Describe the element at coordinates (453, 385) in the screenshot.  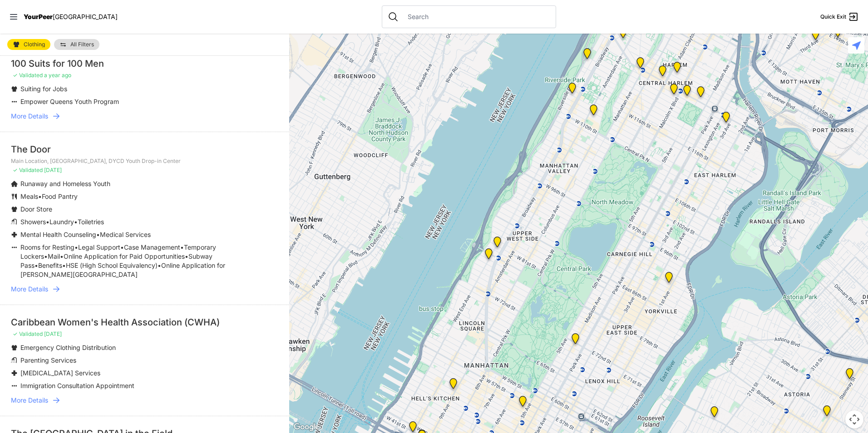
I see `div: 9th Avenue Drop-in Center` at that location.